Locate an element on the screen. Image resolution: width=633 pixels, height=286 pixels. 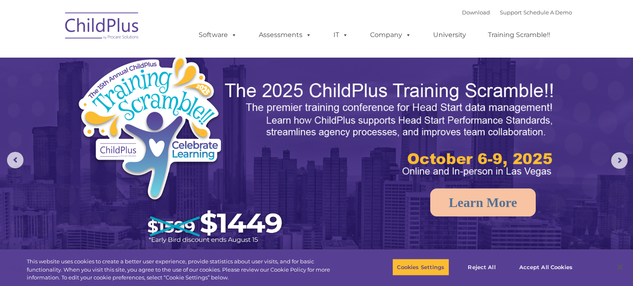
div: This website uses cookies to create a better user experience, provide statistics about user visit... is located at coordinates (187, 270).